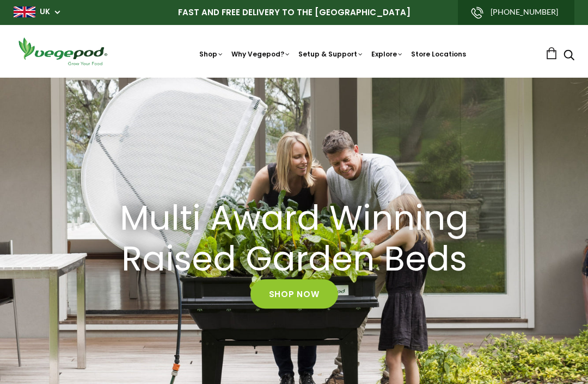 This screenshot has height=384, width=588. What do you see at coordinates (211, 54) in the screenshot?
I see `a: Shop` at bounding box center [211, 54].